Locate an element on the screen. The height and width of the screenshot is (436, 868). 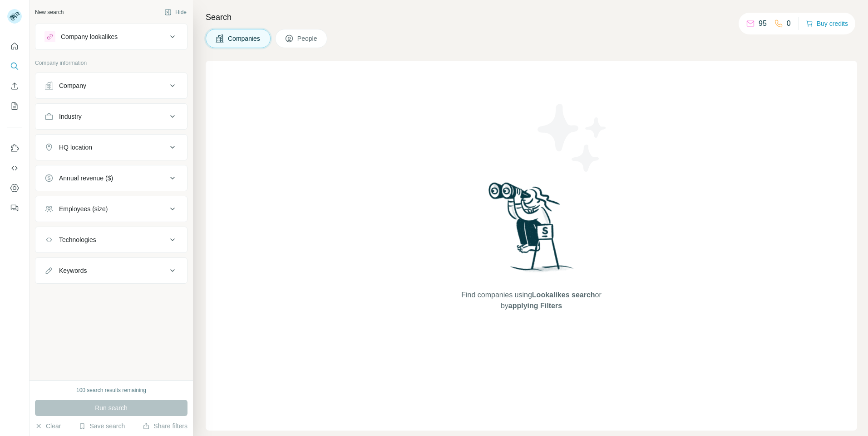
button: My lists is located at coordinates (15, 106).